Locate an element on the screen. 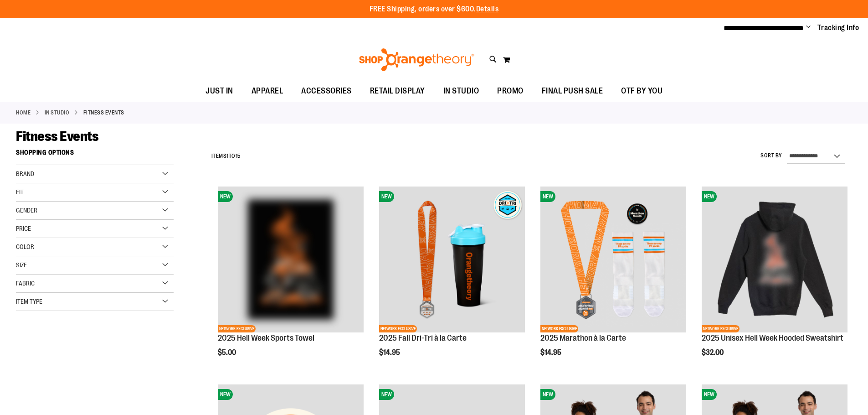 The image size is (868, 415). button: Account menu is located at coordinates (808, 28).